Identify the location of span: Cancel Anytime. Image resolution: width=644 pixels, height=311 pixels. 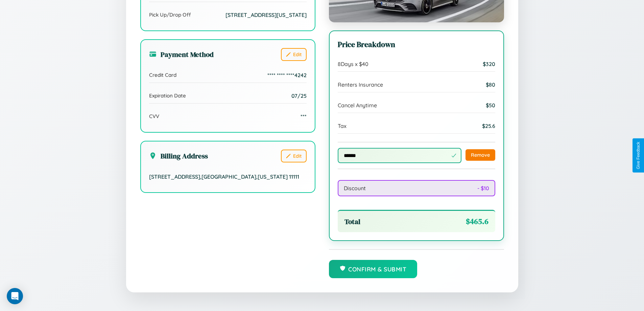
(357, 105).